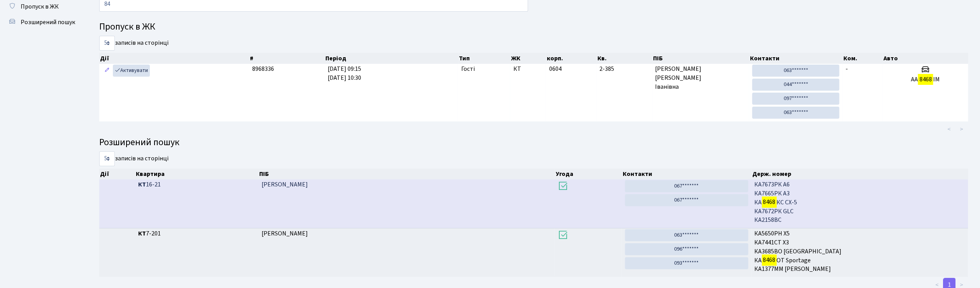  Describe the element at coordinates (131, 70) in the screenshot. I see `a: Активувати` at that location.